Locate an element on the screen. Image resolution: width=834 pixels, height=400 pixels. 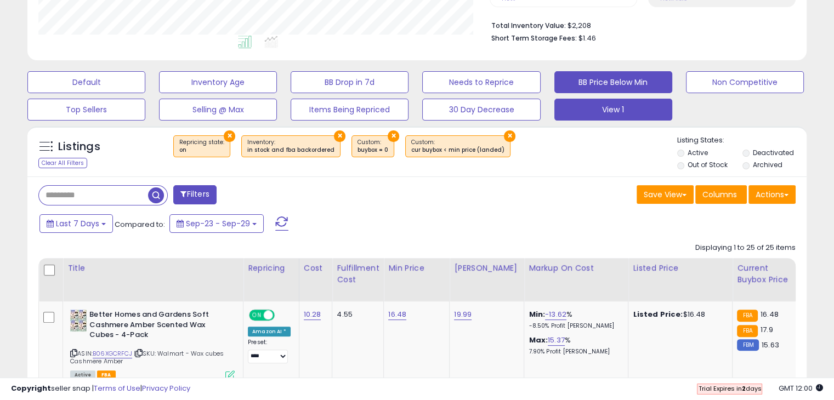
button: Last 7 Days is located at coordinates (76, 224).